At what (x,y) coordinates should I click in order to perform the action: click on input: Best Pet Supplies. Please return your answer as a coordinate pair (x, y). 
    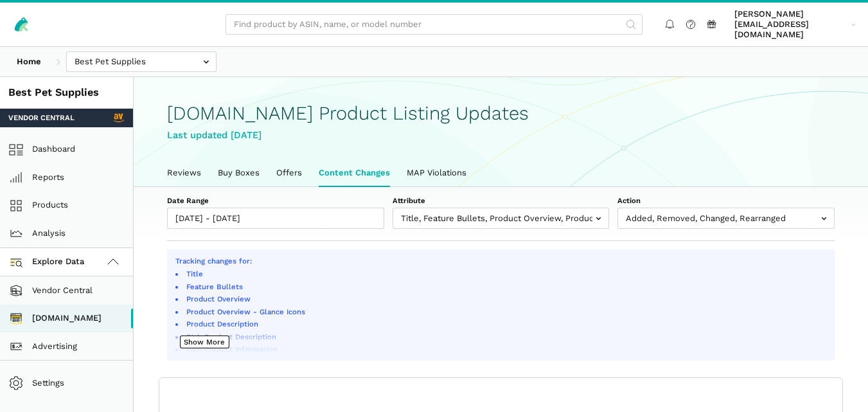
    Looking at the image, I should click on (142, 62).